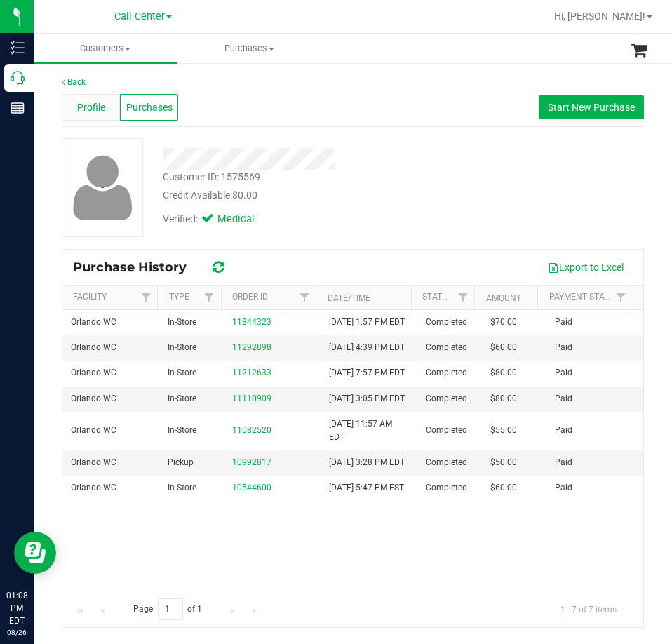 This screenshot has height=644, width=672. Describe the element at coordinates (591, 108) in the screenshot. I see `button: Start New Purchase` at that location.